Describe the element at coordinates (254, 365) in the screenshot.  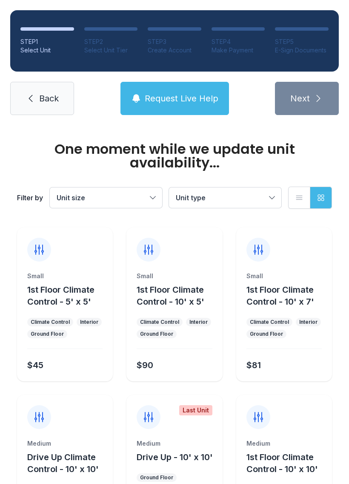
I see `div: $81` at that location.